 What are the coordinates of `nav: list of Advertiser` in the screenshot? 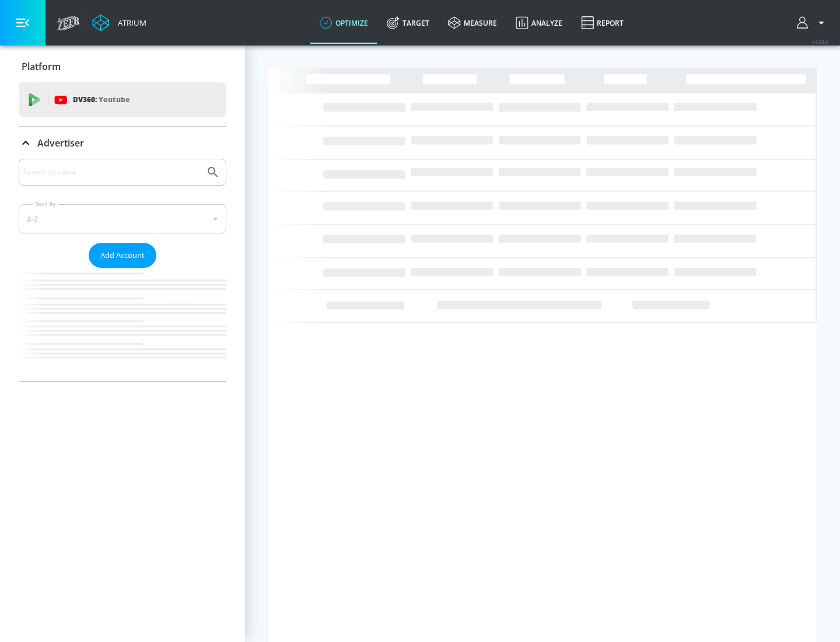 It's located at (122, 325).